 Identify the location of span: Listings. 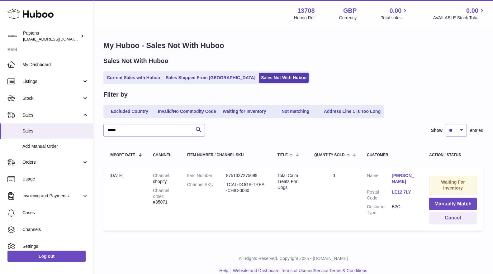
(52, 81).